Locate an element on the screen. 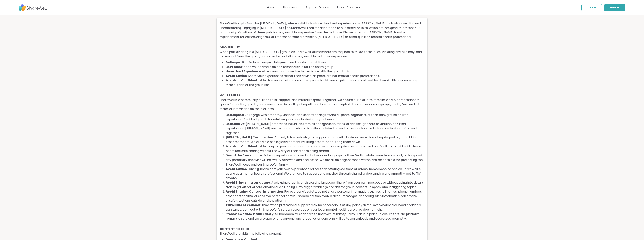 Image resolution: width=644 pixels, height=240 pixels. b: Be Present is located at coordinates (234, 67).